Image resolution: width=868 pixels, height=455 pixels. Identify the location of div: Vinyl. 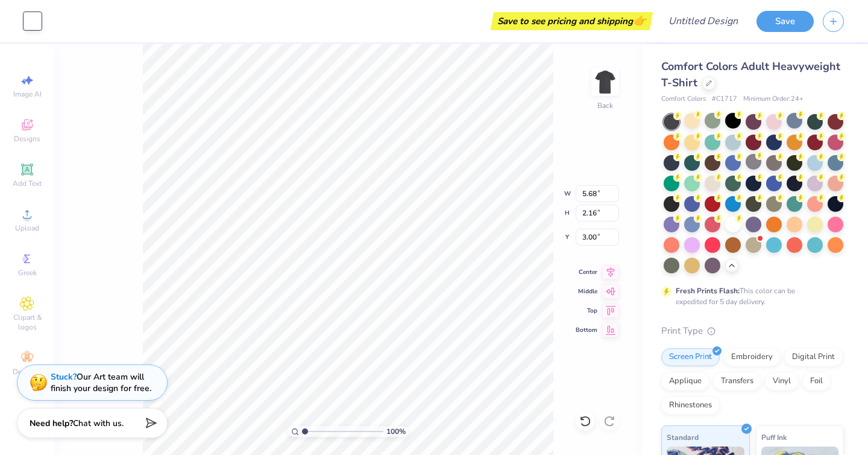
(781, 381).